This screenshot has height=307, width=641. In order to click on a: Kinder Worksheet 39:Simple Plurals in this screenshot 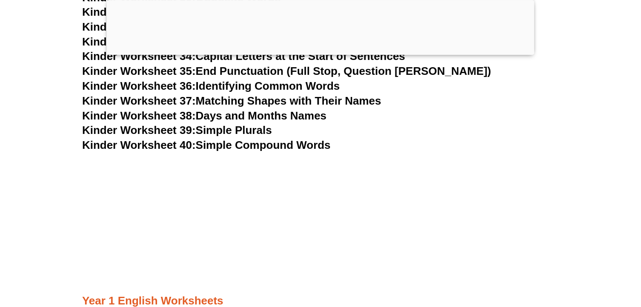, I will do `click(177, 131)`.